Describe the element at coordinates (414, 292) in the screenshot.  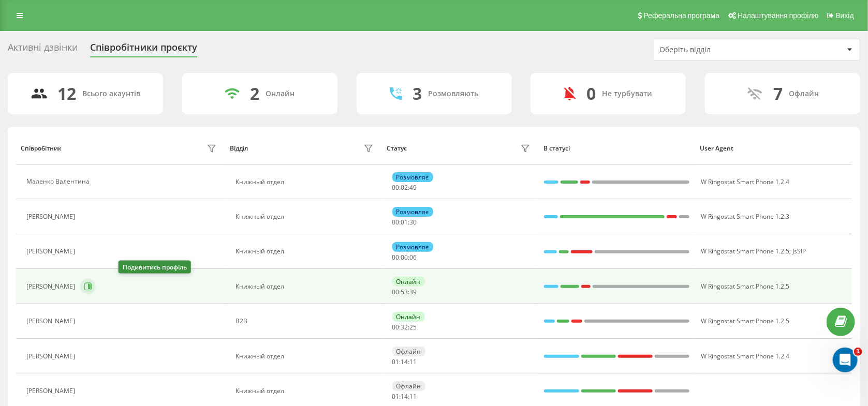
I see `span: 39` at that location.